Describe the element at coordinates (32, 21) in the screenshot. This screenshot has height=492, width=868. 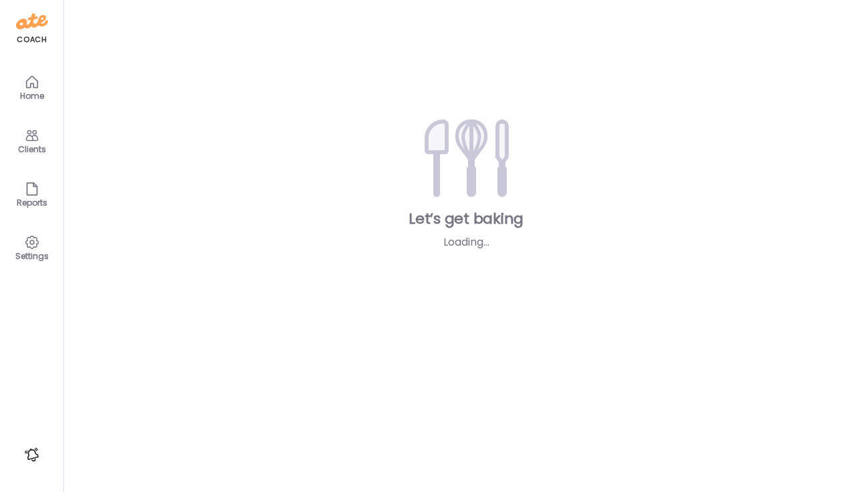
I see `img: ate` at that location.